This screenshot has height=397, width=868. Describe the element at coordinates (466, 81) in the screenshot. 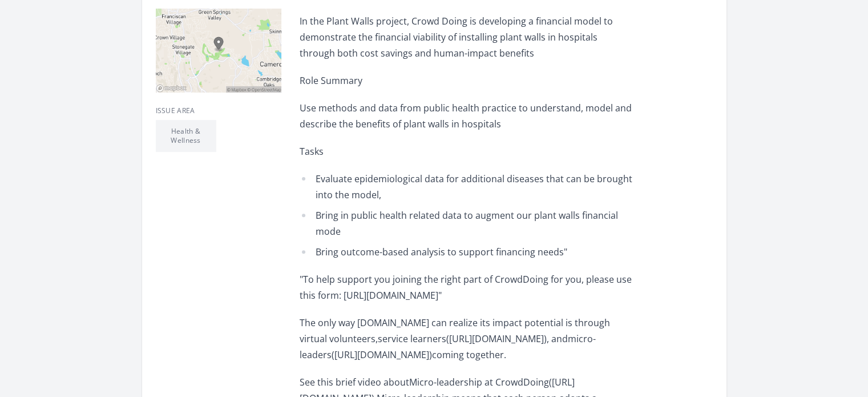

I see `p: Role Summary` at that location.